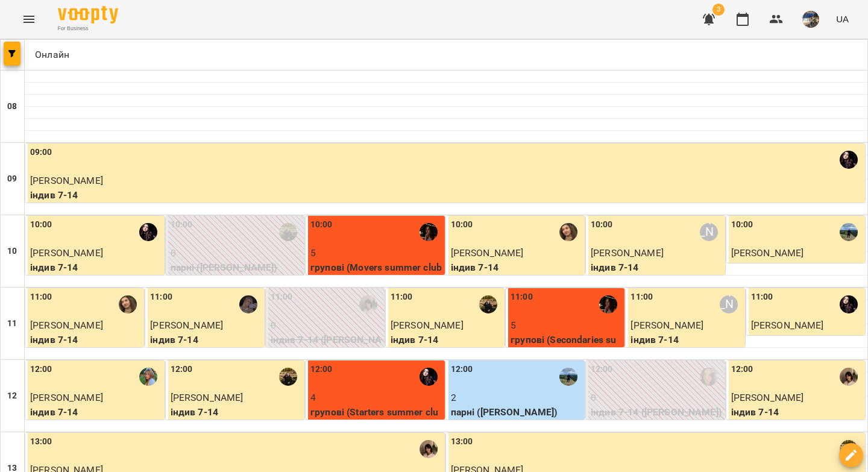  What do you see at coordinates (842, 18) in the screenshot?
I see `span: UA` at bounding box center [842, 18].